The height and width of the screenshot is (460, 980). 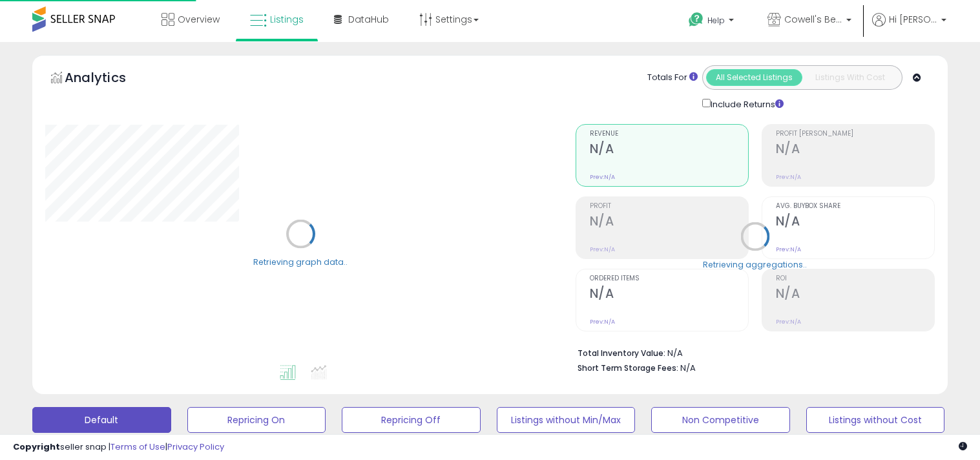 What do you see at coordinates (850, 77) in the screenshot?
I see `button: Listings With Cost` at bounding box center [850, 77].